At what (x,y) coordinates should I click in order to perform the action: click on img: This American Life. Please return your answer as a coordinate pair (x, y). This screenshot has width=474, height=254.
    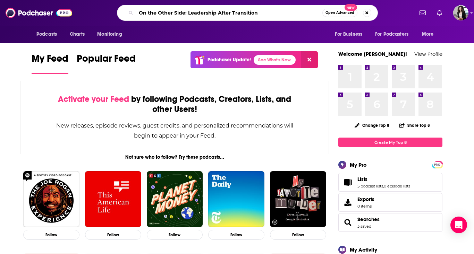
    Looking at the image, I should click on (113, 200).